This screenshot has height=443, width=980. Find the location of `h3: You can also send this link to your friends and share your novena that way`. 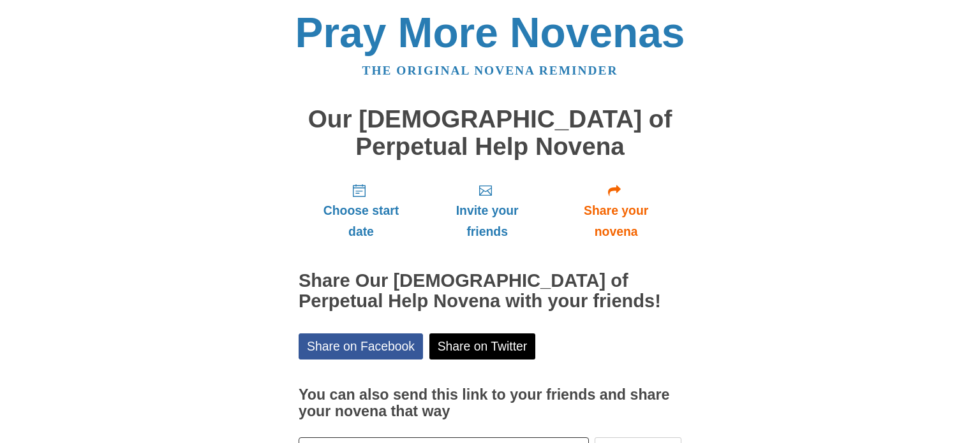

h3: You can also send this link to your friends and share your novena that way is located at coordinates (490, 403).